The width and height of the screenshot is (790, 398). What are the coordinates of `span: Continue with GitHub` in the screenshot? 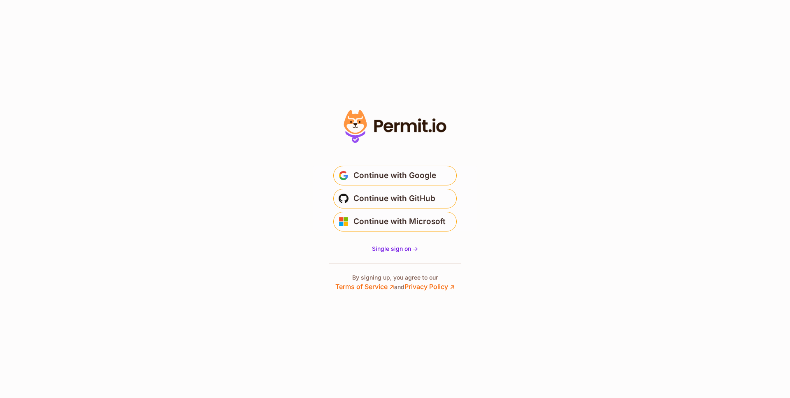 It's located at (394, 199).